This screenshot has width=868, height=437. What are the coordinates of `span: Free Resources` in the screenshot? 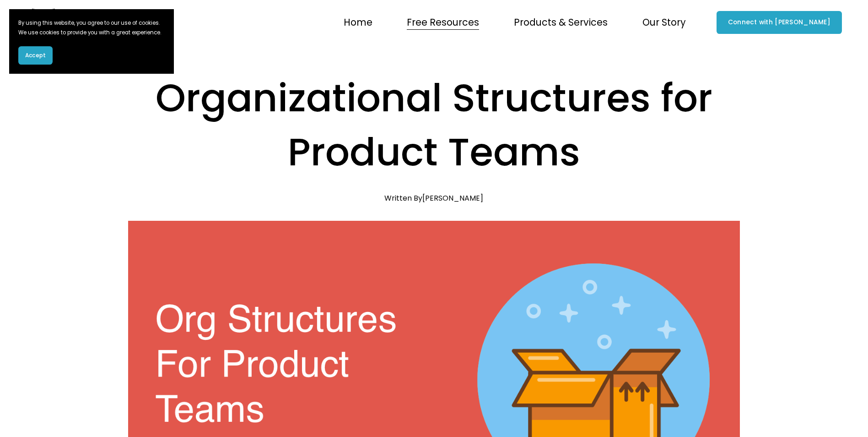 It's located at (443, 22).